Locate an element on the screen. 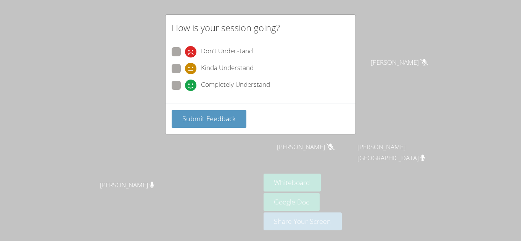  h2: How is your session going? is located at coordinates (226, 28).